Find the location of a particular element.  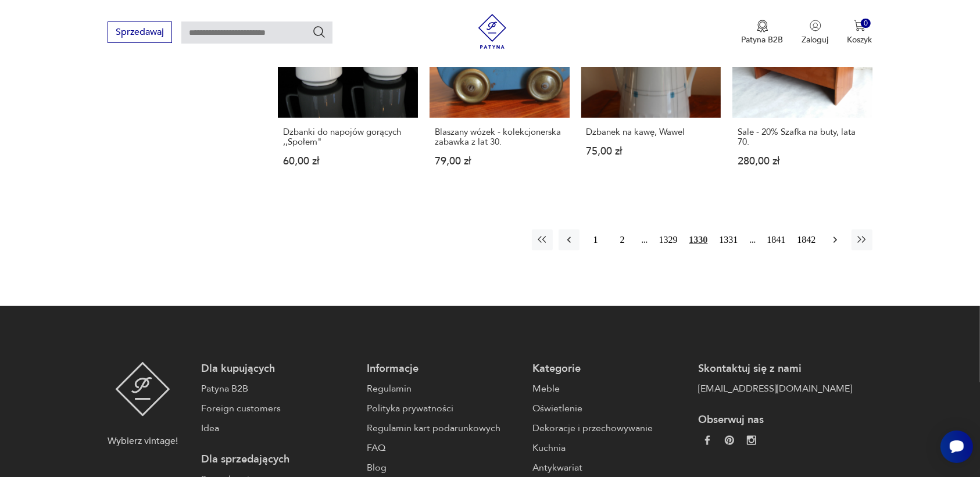

h3: Blaszany wózek - kolekcjonerska zabawka z lat 30. is located at coordinates (499, 137).